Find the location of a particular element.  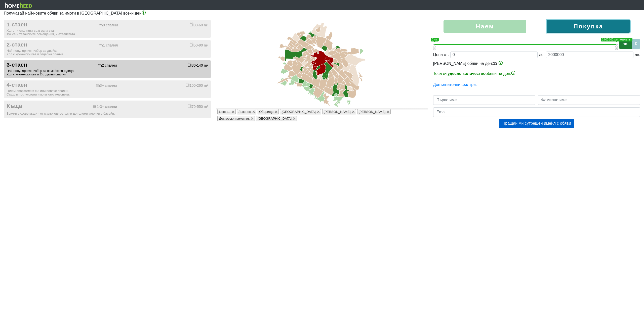

button: 3-стаен 2 спални 80-140 m² Най-популярният избор за семейства с деца.Хол с кухненски кът и 2 отде... is located at coordinates (107, 69).